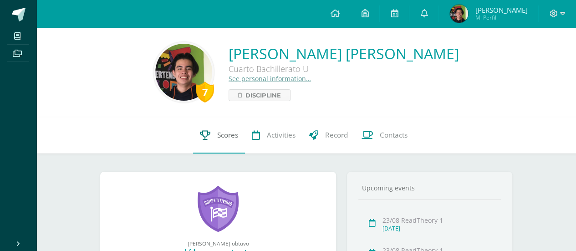 The height and width of the screenshot is (251, 576). Describe the element at coordinates (336, 135) in the screenshot. I see `span: Record` at that location.